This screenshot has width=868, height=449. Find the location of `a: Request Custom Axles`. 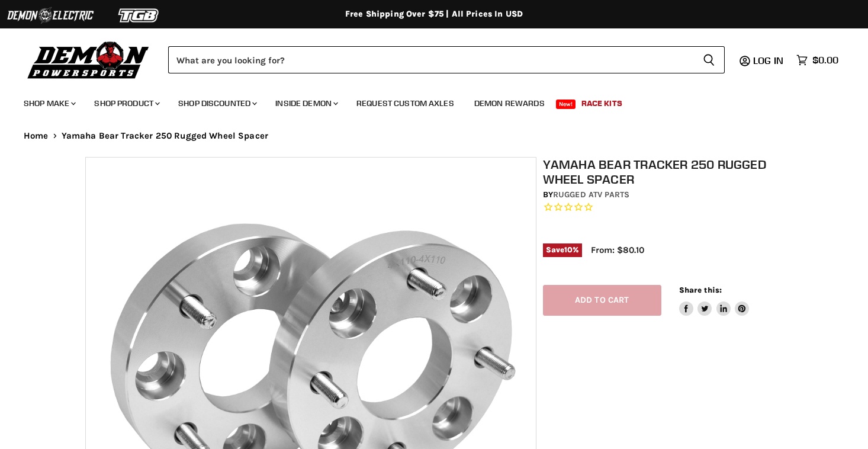

a: Request Custom Axles is located at coordinates (405, 103).